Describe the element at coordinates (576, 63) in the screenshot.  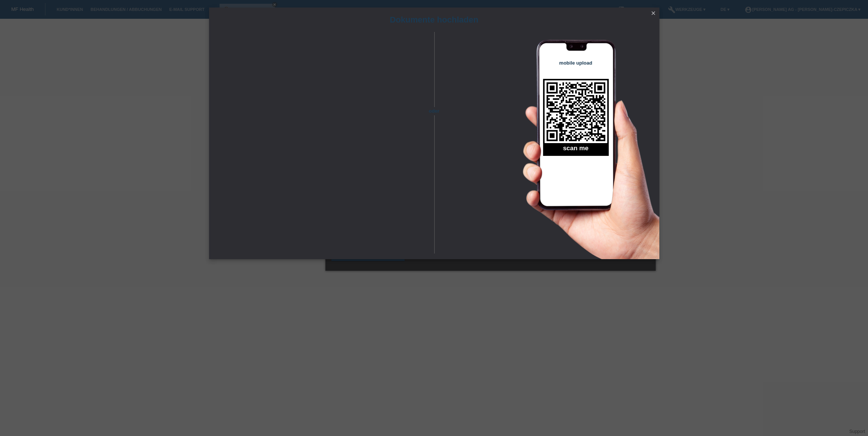
I see `h4: mobile upload` at that location.